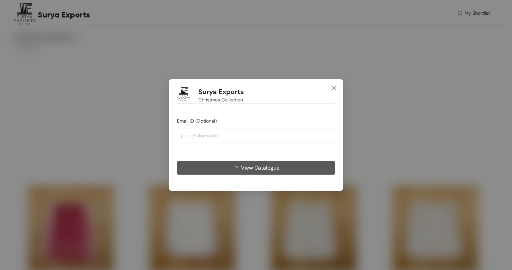 Image resolution: width=512 pixels, height=270 pixels. Describe the element at coordinates (221, 100) in the screenshot. I see `span: Christmas Collection` at that location.